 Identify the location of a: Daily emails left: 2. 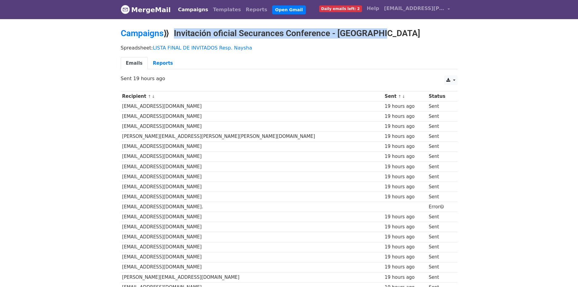
(340, 8).